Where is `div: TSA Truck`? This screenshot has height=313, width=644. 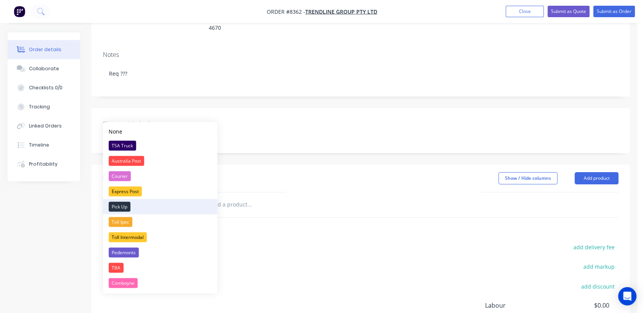
div: TSA Truck is located at coordinates (122, 145).